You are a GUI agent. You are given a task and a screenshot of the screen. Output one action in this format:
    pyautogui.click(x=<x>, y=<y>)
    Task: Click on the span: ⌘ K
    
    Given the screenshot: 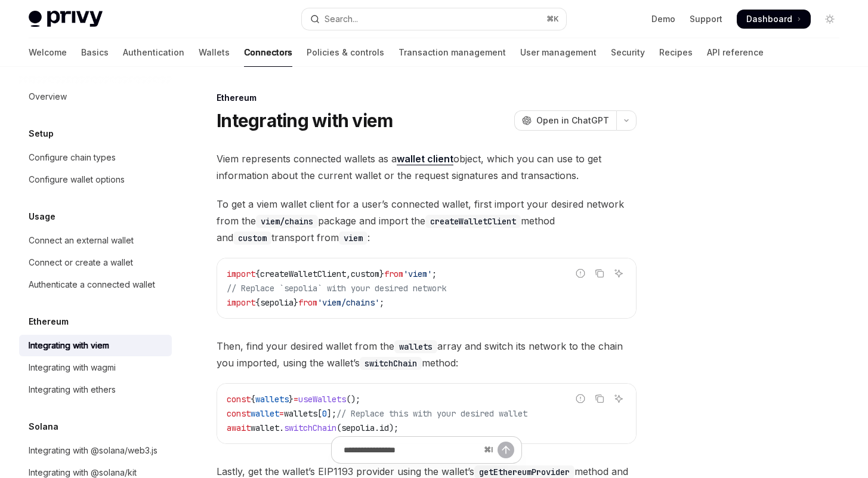 What is the action you would take?
    pyautogui.click(x=552, y=19)
    